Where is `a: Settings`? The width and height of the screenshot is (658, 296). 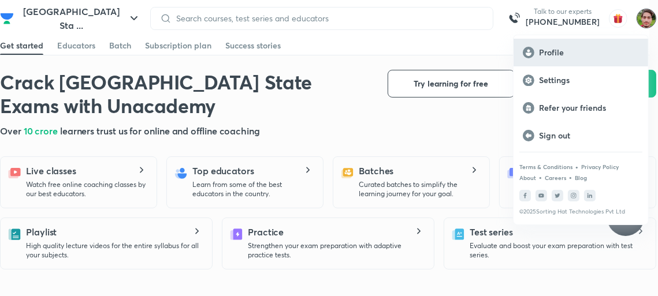 a: Settings is located at coordinates (580, 80).